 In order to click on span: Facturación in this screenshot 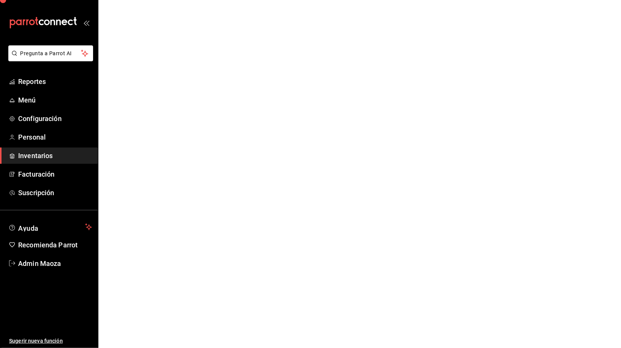, I will do `click(55, 174)`.